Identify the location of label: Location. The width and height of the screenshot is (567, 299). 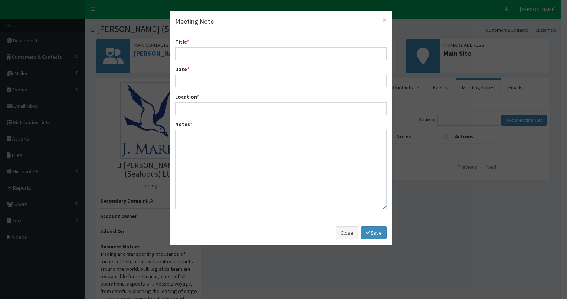
(187, 97).